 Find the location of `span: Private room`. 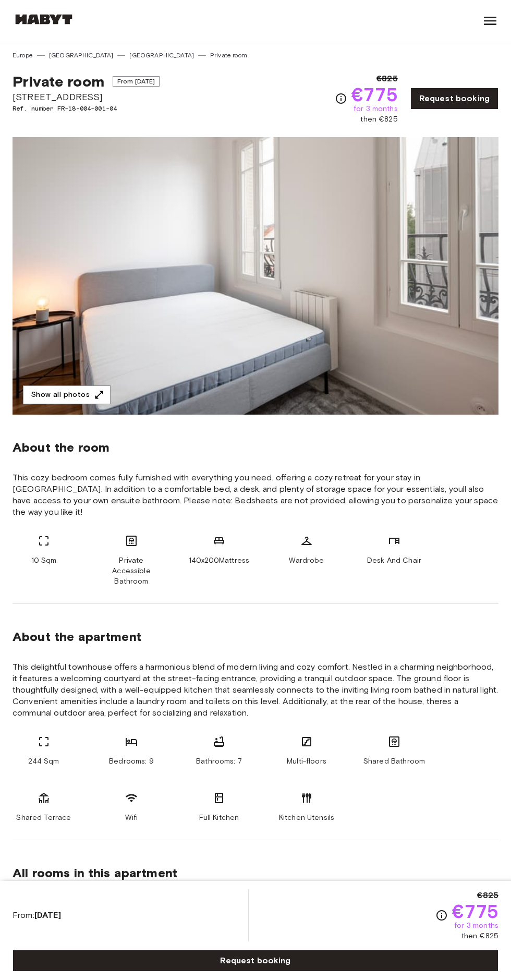

span: Private room is located at coordinates (58, 82).